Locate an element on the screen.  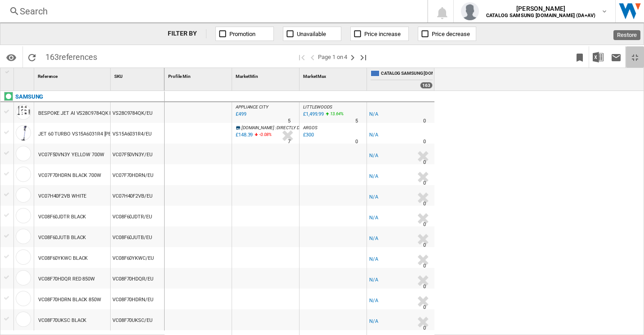
div: Last updated : Tuesday, 9 September 2025 05:19 is located at coordinates (243, 135).